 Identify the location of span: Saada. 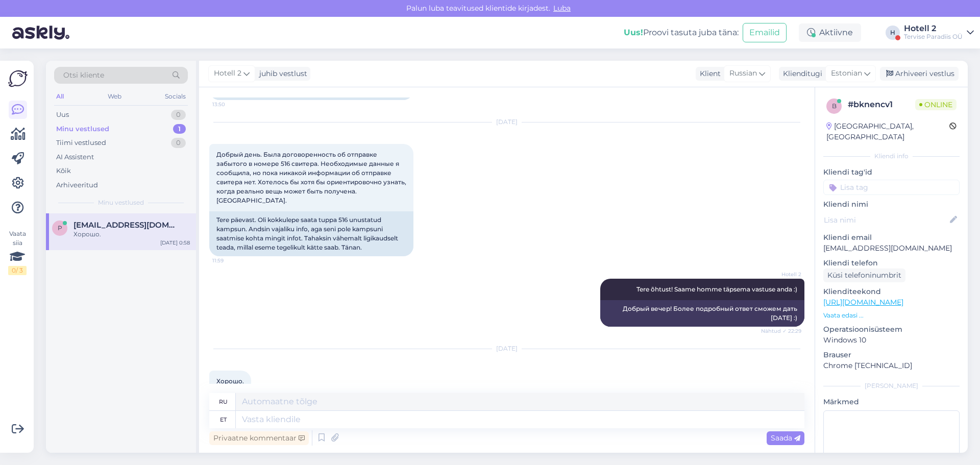
(786, 438).